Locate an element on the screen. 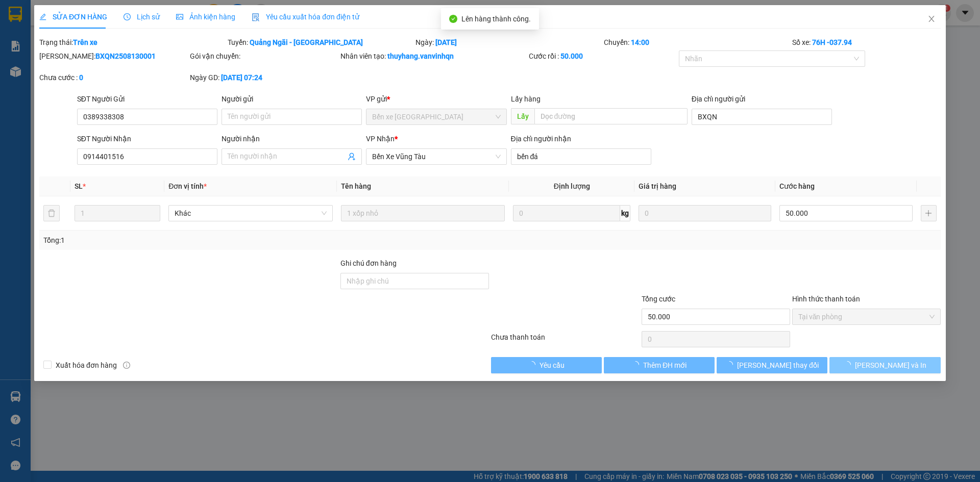 This screenshot has width=980, height=482. b: Trên xe is located at coordinates (85, 42).